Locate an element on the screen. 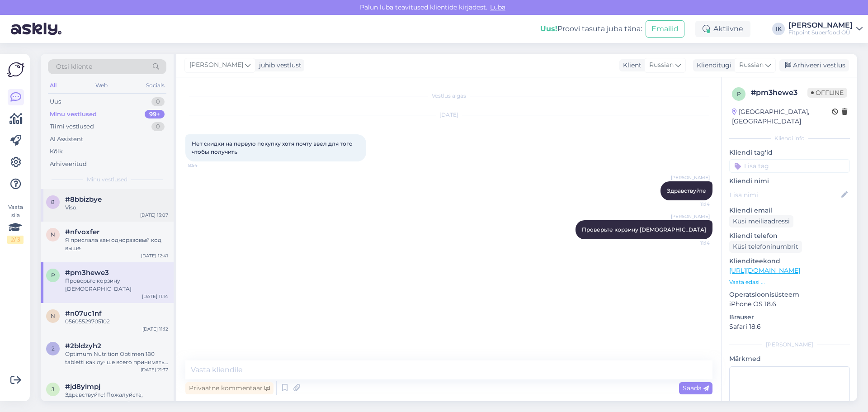 Image resolution: width=868 pixels, height=412 pixels. span: #pm3hewe3 is located at coordinates (87, 272).